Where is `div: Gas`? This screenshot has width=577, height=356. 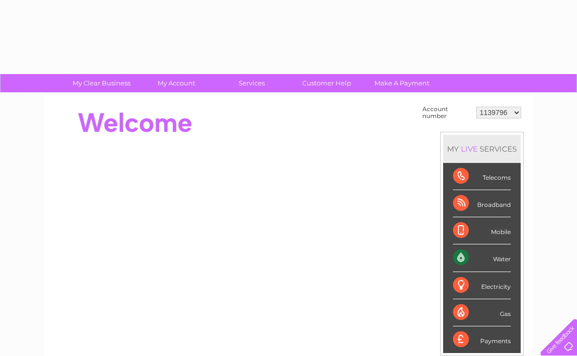 div: Gas is located at coordinates (481, 313).